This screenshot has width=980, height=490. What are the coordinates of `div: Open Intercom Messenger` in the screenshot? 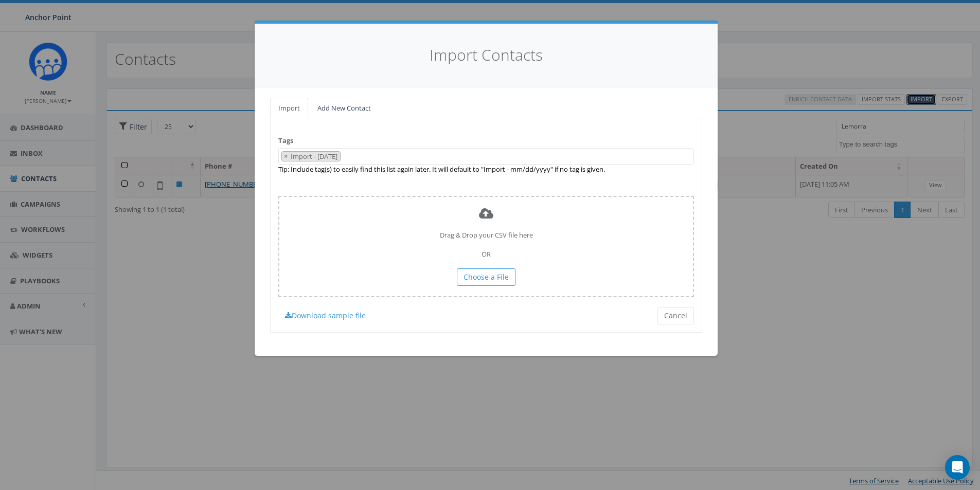 It's located at (957, 468).